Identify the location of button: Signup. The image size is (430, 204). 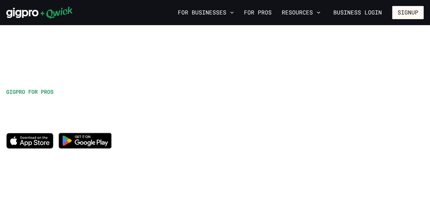
(408, 13).